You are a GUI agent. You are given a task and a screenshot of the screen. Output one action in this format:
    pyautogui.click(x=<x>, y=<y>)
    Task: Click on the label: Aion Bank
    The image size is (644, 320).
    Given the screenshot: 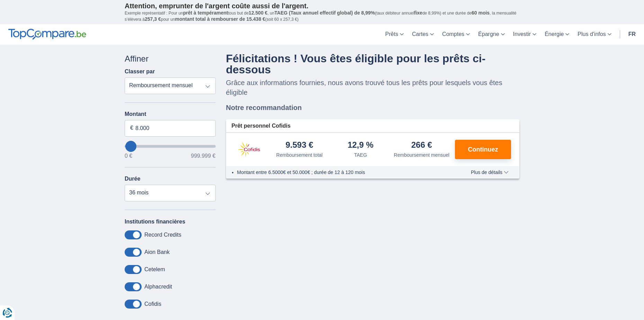 What is the action you would take?
    pyautogui.click(x=157, y=252)
    